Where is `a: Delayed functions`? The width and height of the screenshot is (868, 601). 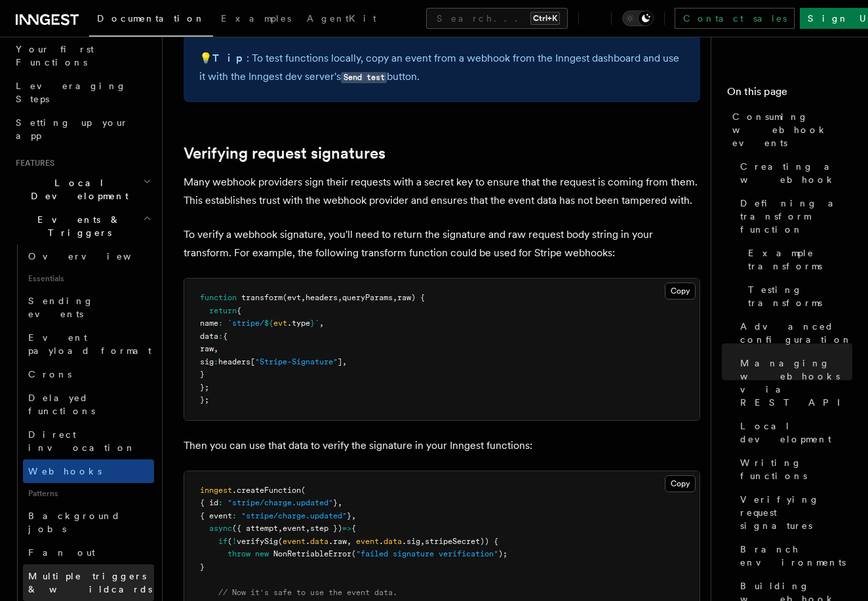
a: Delayed functions is located at coordinates (89, 405).